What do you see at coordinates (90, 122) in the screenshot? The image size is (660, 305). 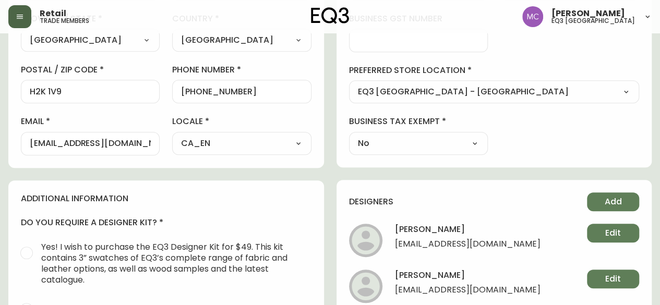 I see `label: email` at bounding box center [90, 122].